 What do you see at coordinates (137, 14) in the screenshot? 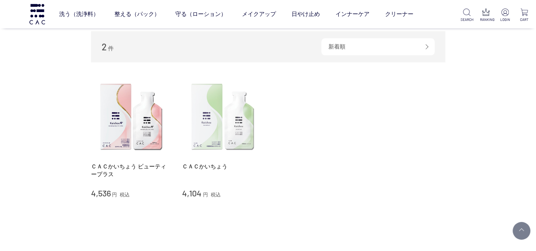
I see `a: 整える（パック）` at bounding box center [137, 14].